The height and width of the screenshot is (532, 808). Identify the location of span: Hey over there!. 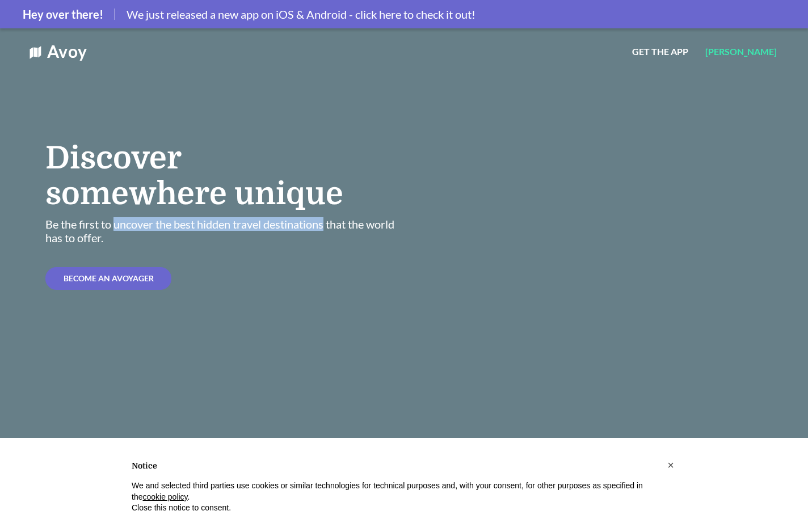
(63, 14).